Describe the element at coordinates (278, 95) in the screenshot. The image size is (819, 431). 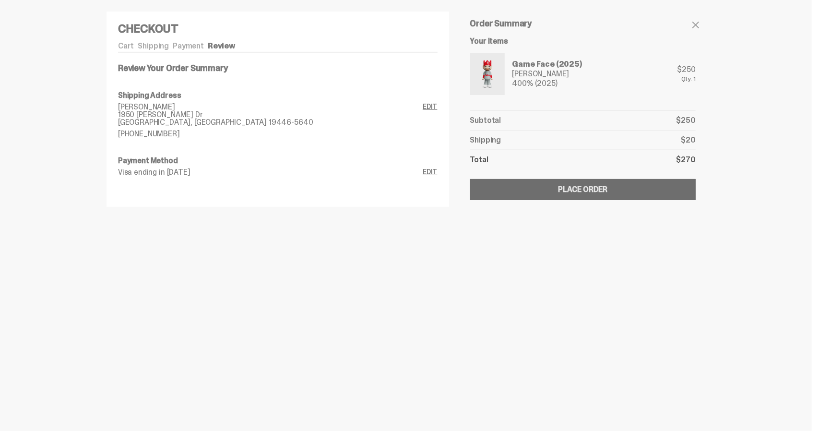
I see `h6: Shipping Address` at that location.